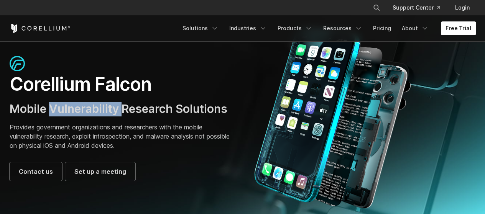 The image size is (485, 214). I want to click on a: Free Trial, so click(459, 28).